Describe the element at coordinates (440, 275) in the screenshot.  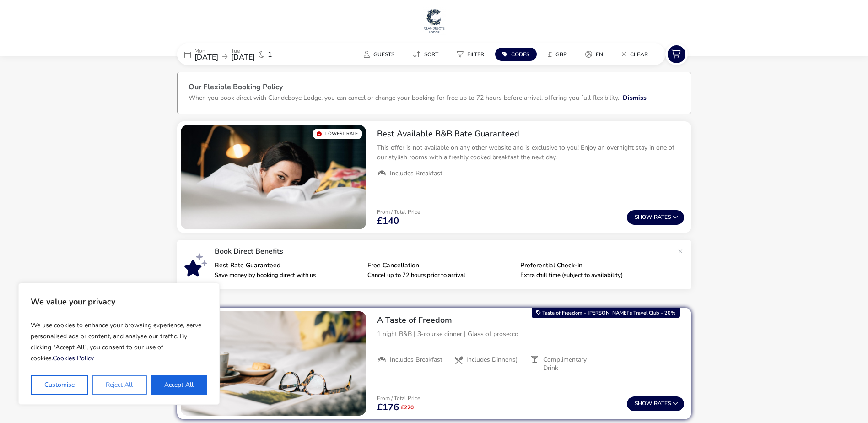
I see `p: Cancel up to 72 hours prior to arrival` at that location.